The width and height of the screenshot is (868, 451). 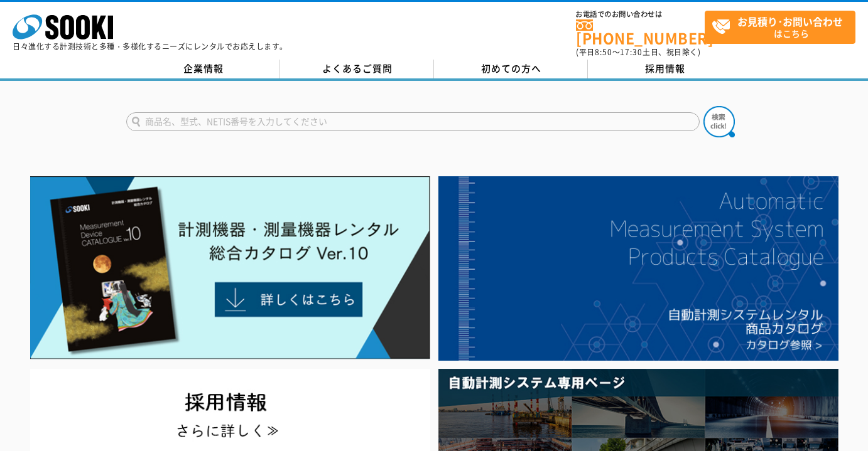 I want to click on p: 日々進化する計測技術と多種・多様化するニーズにレンタルでお応えします。, so click(x=150, y=46).